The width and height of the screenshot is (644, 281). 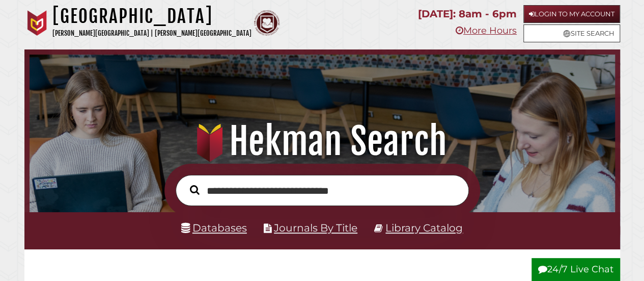 I want to click on h1: Hekman Search, so click(x=322, y=141).